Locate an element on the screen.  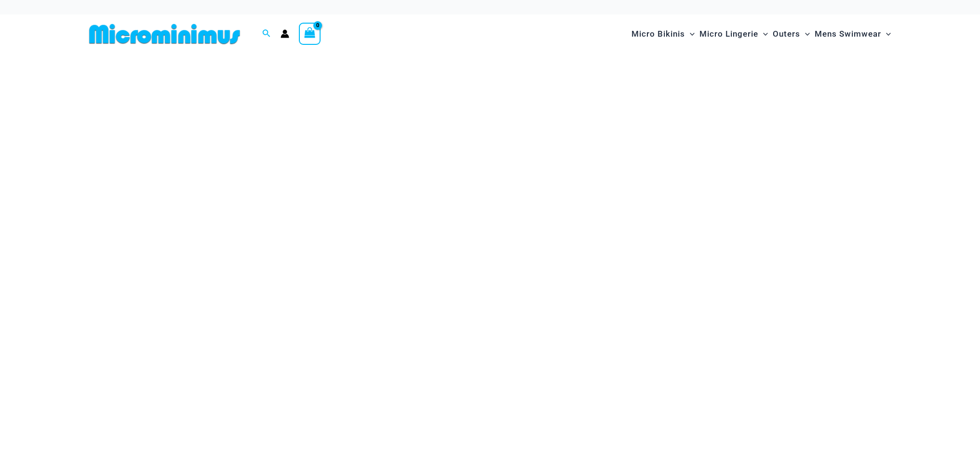
nav: Site Navigation is located at coordinates (761, 34).